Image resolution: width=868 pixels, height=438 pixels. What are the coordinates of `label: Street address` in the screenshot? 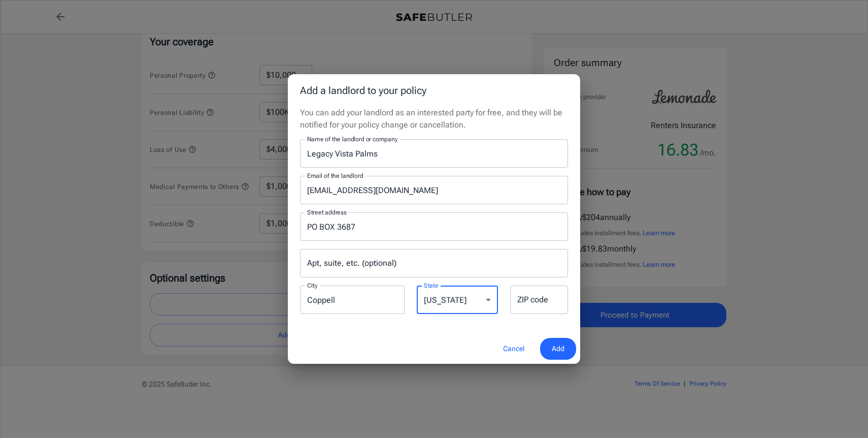 It's located at (327, 212).